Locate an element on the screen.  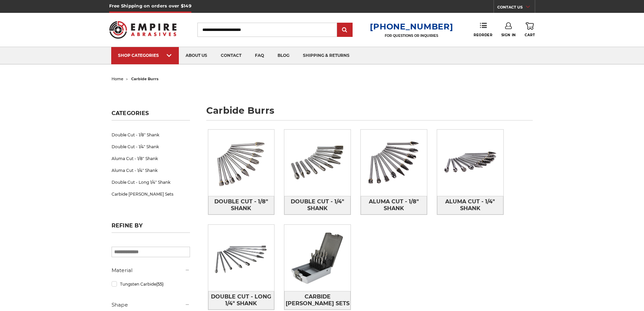
div: SHOP CATEGORIES is located at coordinates (145, 55).